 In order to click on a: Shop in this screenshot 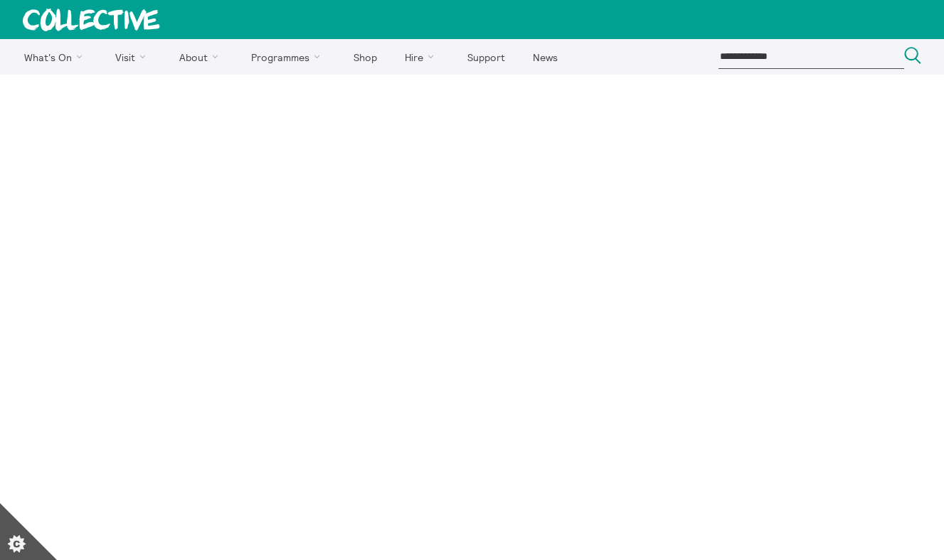, I will do `click(365, 57)`.